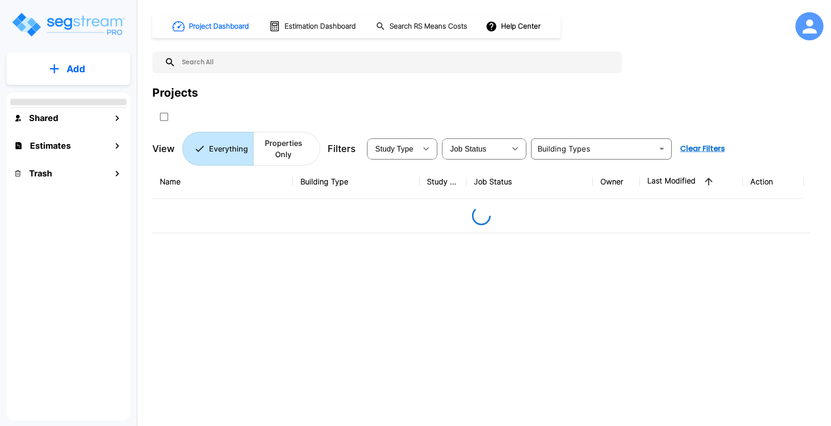 This screenshot has width=831, height=426. What do you see at coordinates (286, 149) in the screenshot?
I see `button: Properties Only` at bounding box center [286, 149].